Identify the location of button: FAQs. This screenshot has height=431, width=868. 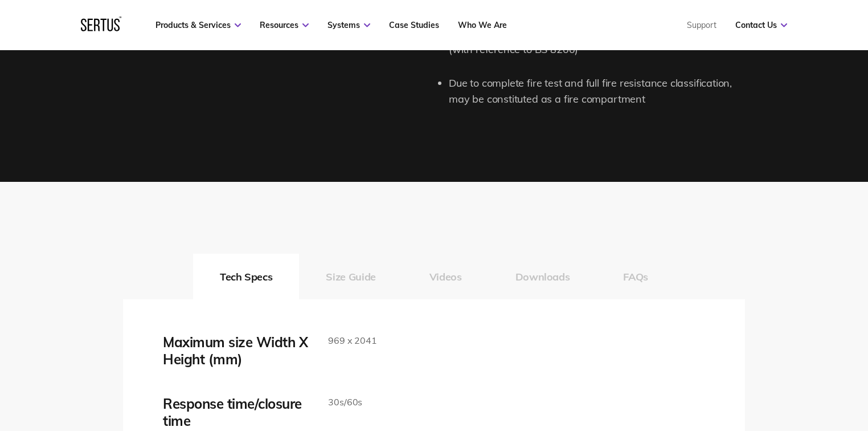
(636, 277).